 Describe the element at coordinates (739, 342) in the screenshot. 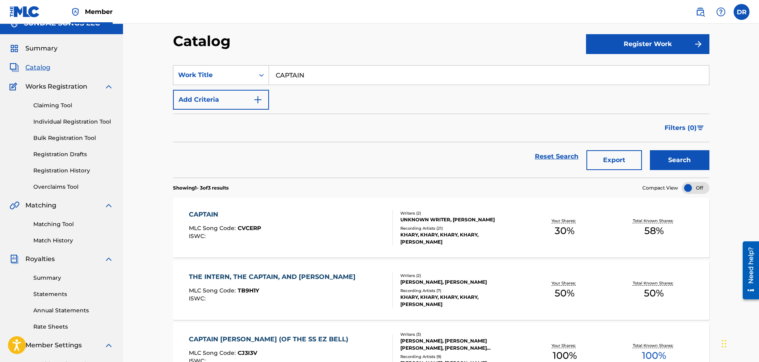

I see `div: Chat Widget` at that location.